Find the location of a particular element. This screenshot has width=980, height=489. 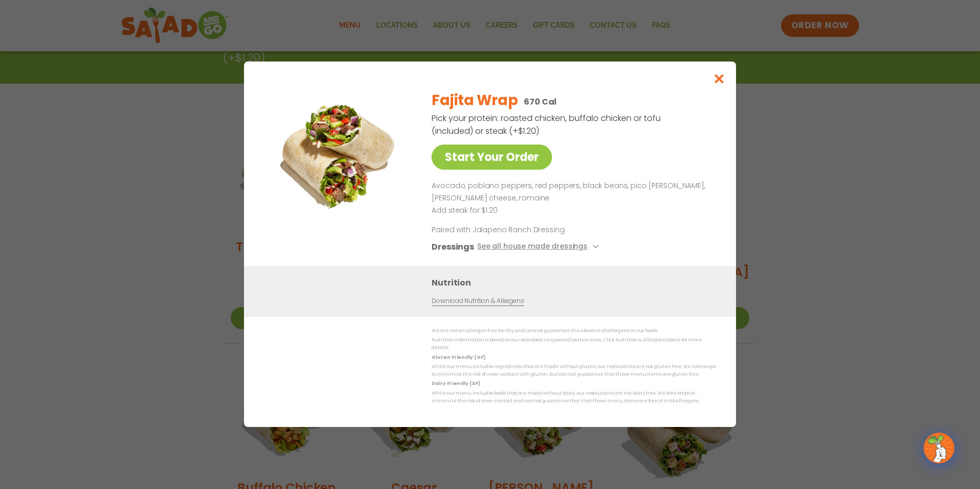

p: Add steak for $1.20 is located at coordinates (572, 211).